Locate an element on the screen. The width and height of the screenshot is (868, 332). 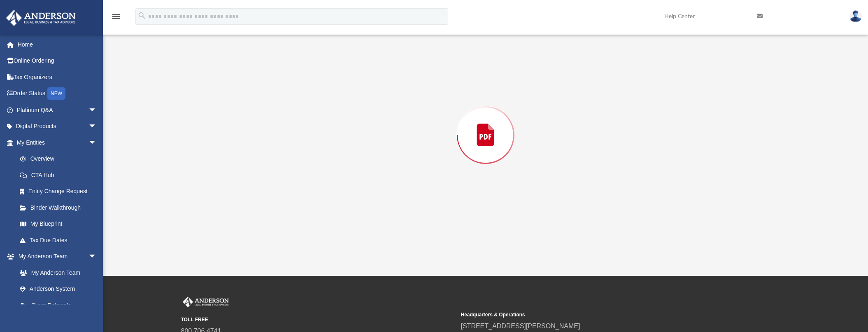
a: My Entitiesarrow_drop_down is located at coordinates (57, 142).